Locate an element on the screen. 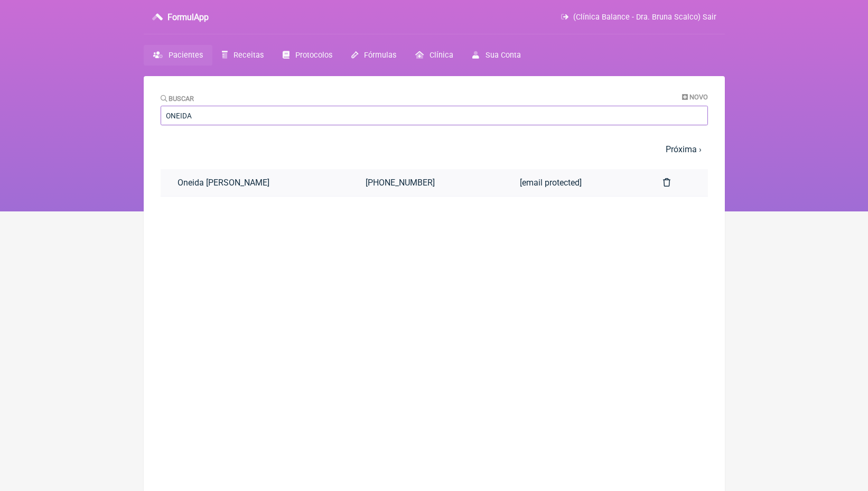 The width and height of the screenshot is (868, 491). span: Clínica is located at coordinates (441, 55).